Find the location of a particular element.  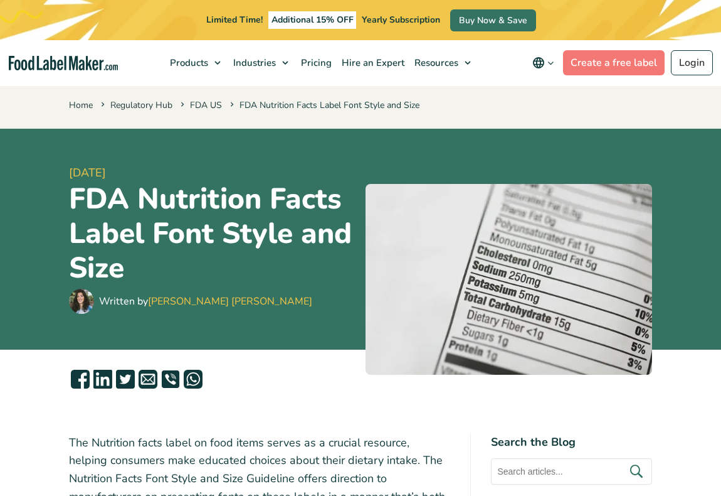

a: Hire an Expert is located at coordinates (372, 63).